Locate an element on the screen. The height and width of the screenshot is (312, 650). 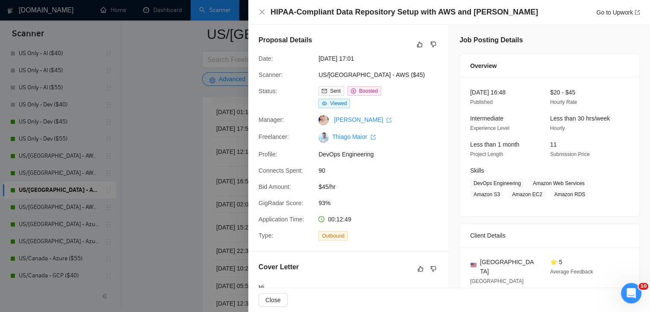
span: clock-circle is located at coordinates (321, 219).